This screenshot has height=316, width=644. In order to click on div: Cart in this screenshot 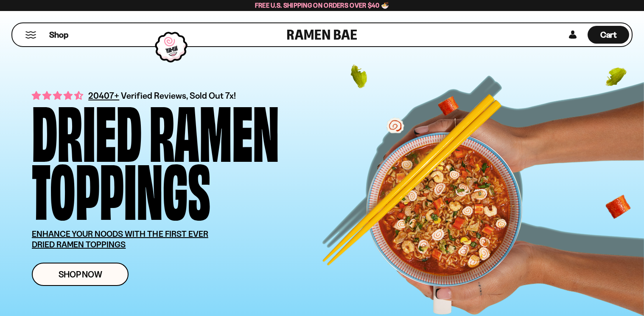, I will do `click(608, 35)`.